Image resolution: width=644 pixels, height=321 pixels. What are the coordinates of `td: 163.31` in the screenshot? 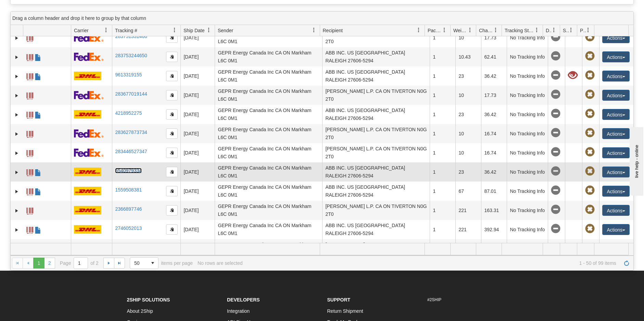 It's located at (493, 210).